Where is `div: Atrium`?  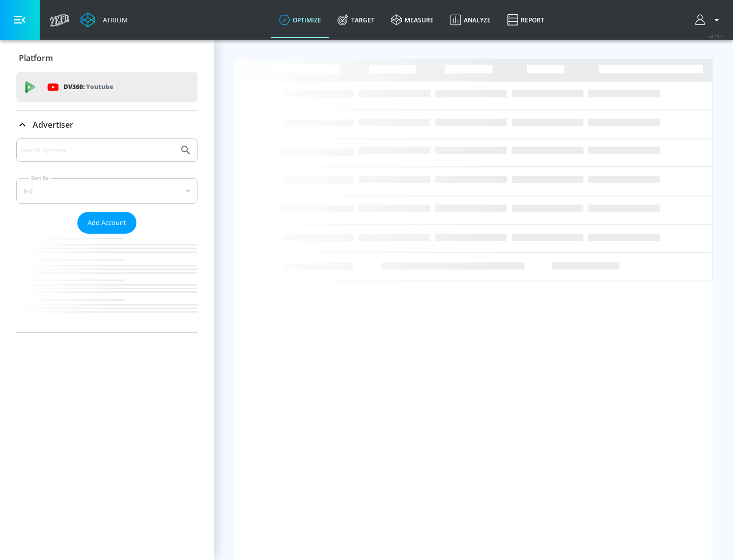
div: Atrium is located at coordinates (113, 20).